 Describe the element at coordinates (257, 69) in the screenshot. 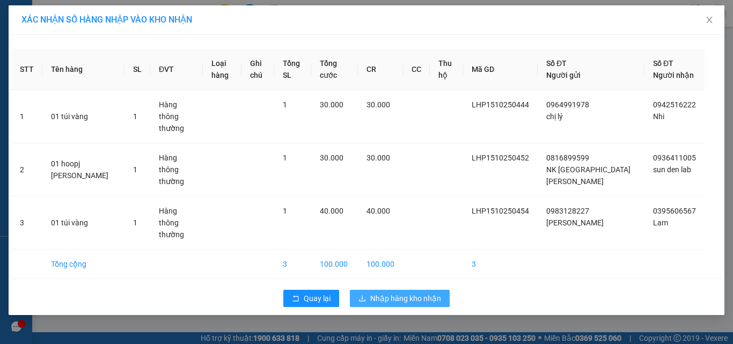

I see `th: Ghi chú` at that location.